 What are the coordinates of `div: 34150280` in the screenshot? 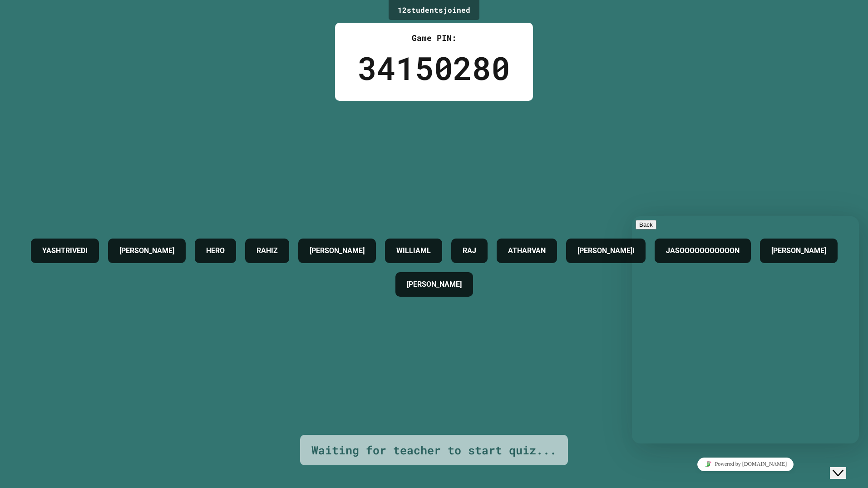 It's located at (434, 68).